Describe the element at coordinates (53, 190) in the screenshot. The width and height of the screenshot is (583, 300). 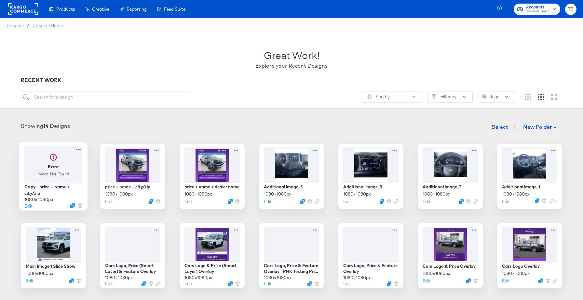
I see `div: Copy - price + name + city/zip` at that location.